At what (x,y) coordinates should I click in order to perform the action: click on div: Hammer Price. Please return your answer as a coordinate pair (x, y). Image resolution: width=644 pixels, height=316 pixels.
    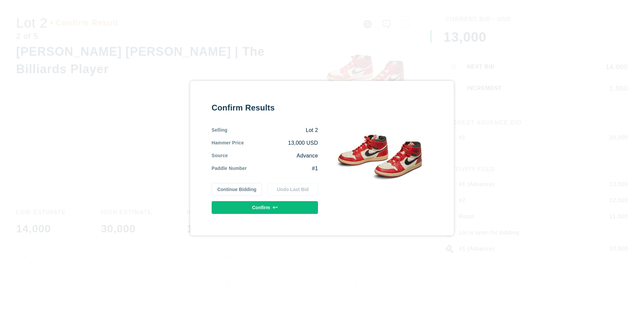
    Looking at the image, I should click on (228, 143).